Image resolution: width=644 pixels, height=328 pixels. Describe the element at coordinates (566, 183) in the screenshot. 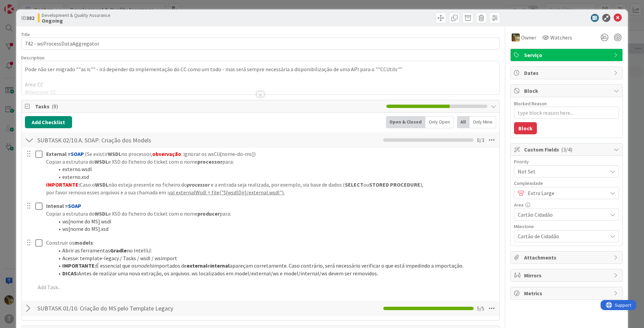

I see `div: Complexidade` at that location.